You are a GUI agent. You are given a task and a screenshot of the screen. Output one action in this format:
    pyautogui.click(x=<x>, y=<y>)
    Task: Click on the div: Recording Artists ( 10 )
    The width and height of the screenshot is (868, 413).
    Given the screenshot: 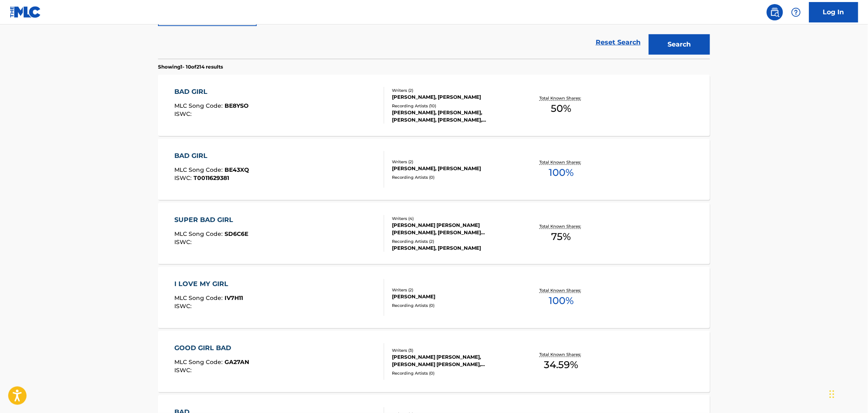 What is the action you would take?
    pyautogui.click(x=453, y=106)
    